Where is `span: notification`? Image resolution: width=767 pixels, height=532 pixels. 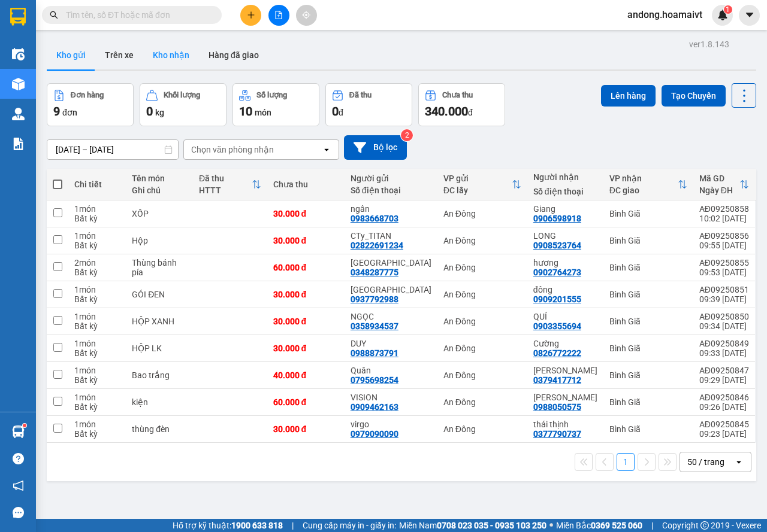 span: notification is located at coordinates (18, 486).